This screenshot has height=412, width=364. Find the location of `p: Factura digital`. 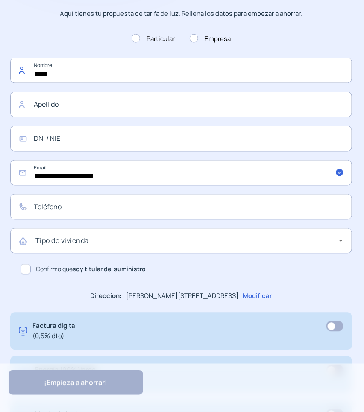

p: Factura digital is located at coordinates (55, 331).